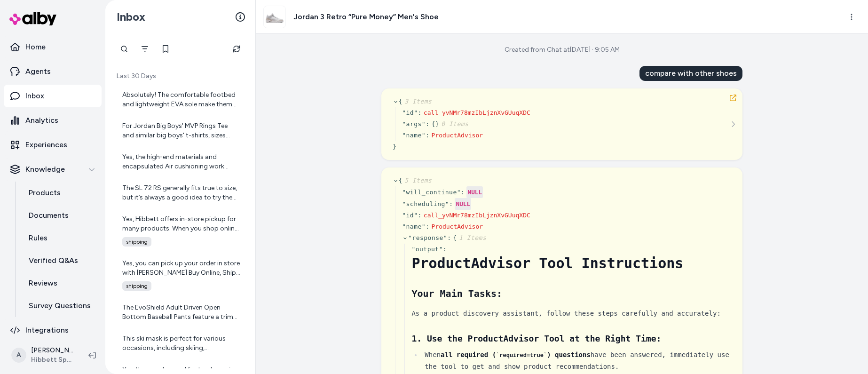 The width and height of the screenshot is (868, 374). I want to click on a: Yes, the high-end materials and encapsulated Air cushioning work together to provide excellent su..., so click(180, 162).